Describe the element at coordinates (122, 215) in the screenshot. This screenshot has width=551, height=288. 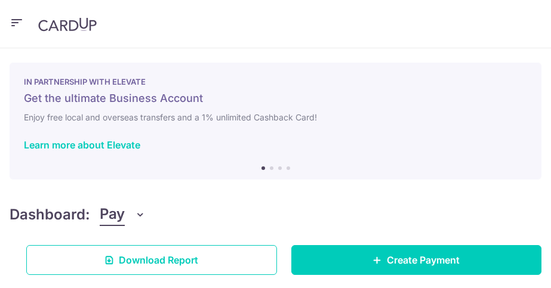
I see `button: Pay` at that location.